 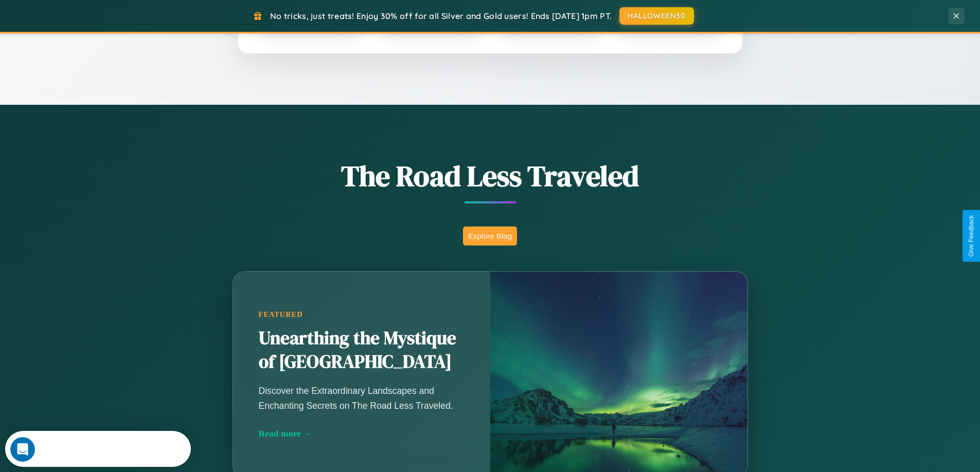 What do you see at coordinates (656, 16) in the screenshot?
I see `button: HALLOWEEN30` at bounding box center [656, 16].